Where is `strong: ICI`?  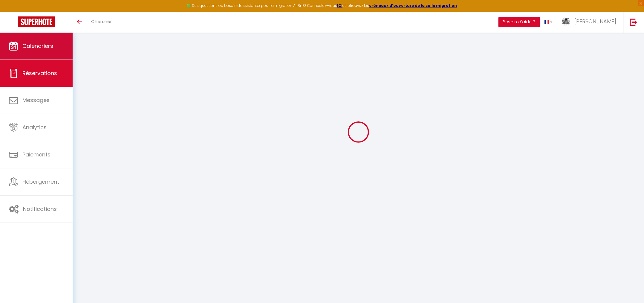 strong: ICI is located at coordinates (340, 5).